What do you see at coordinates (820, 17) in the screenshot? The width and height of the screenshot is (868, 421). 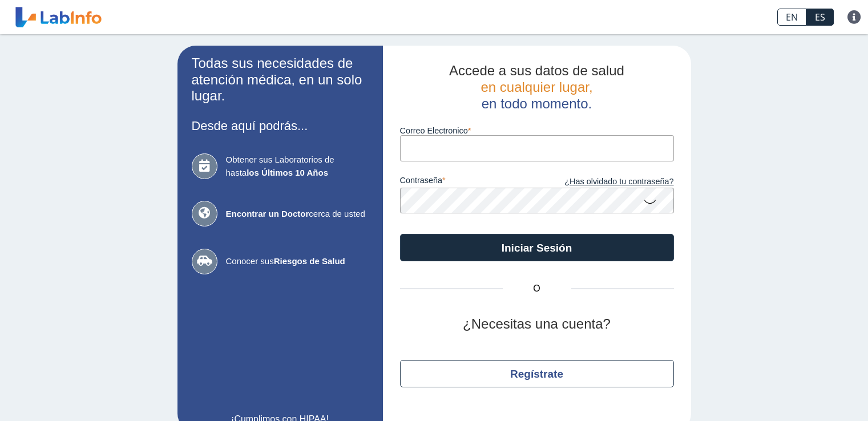 I see `a: ES` at bounding box center [820, 17].